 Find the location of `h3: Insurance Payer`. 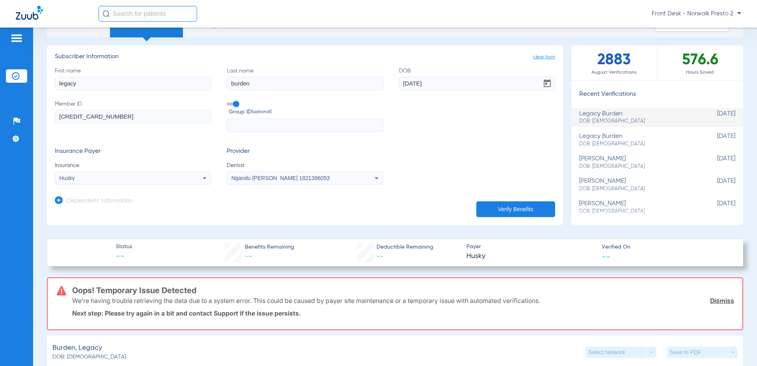

h3: Insurance Payer is located at coordinates (133, 152).